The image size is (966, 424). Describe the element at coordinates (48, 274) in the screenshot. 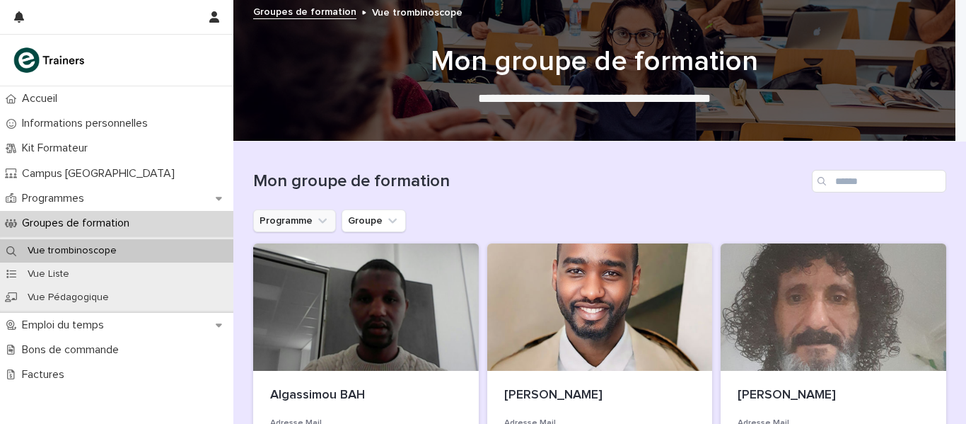

I see `p: Vue Liste` at that location.